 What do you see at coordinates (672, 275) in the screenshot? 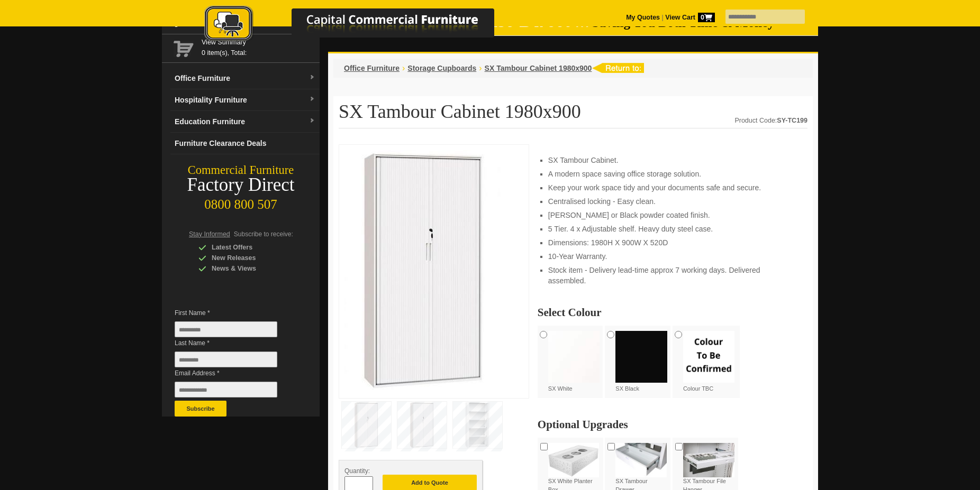
I see `li: Stock item - Delivery lead-time approx 7 working days. Delivered assembled.` at bounding box center [672, 275].